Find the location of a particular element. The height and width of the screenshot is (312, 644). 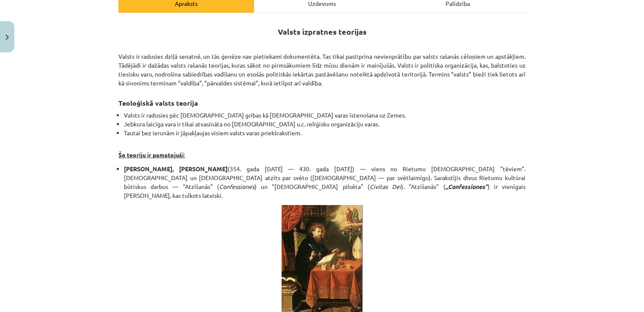

em: Civitas Dei is located at coordinates (386, 187).